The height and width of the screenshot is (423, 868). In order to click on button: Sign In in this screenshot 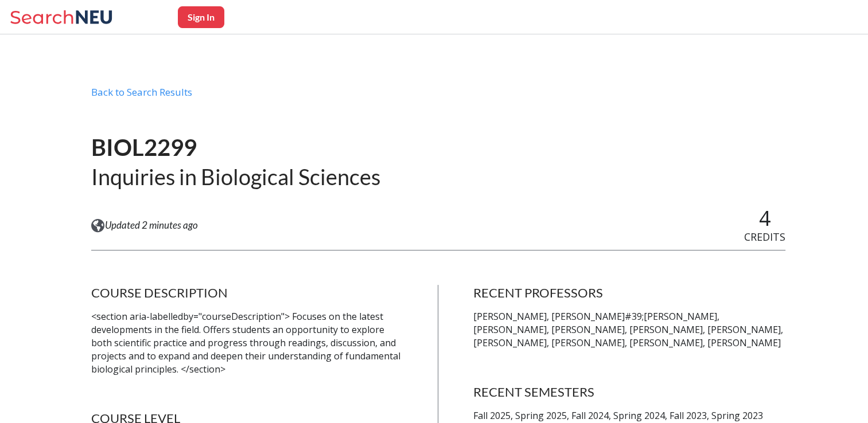, I will do `click(200, 17)`.